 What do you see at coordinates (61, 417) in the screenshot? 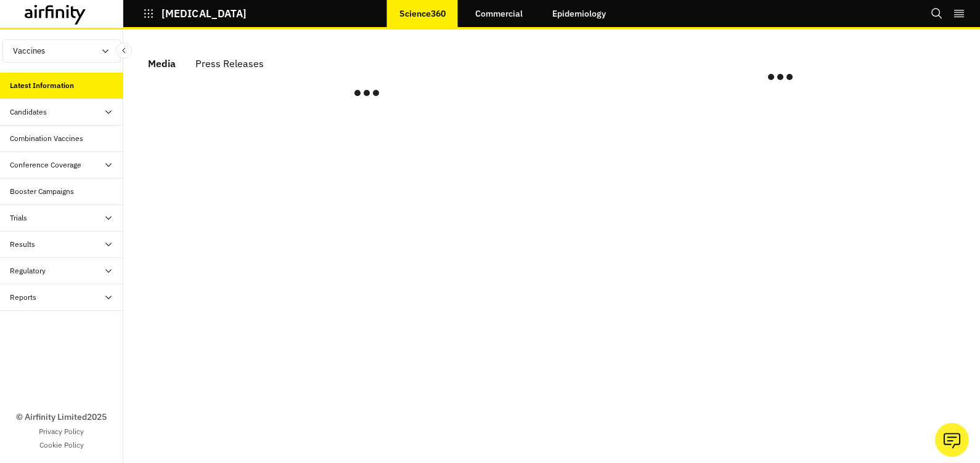
I see `p: © Airfinity Limited 2025` at bounding box center [61, 417].